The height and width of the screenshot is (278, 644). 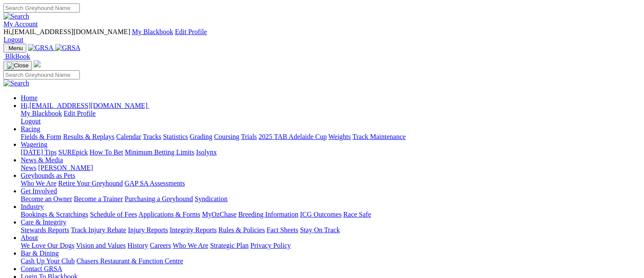 I want to click on a: Coursing, so click(x=227, y=136).